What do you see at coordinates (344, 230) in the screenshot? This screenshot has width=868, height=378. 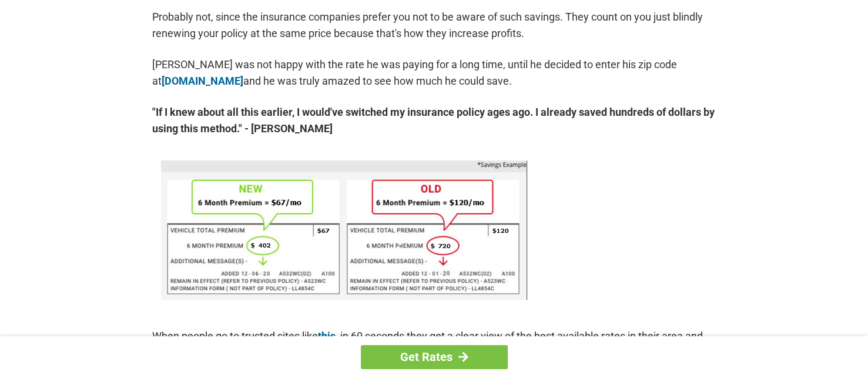 I see `img: savings` at bounding box center [344, 230].